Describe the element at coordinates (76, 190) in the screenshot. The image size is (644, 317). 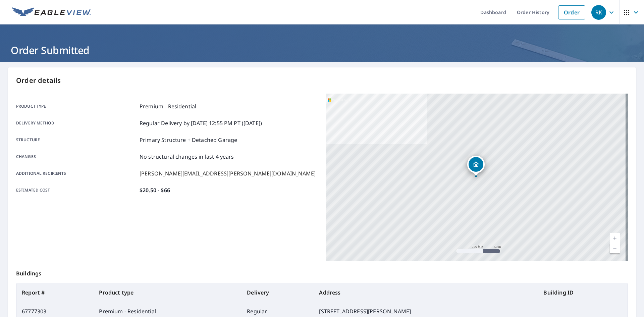
I see `p: Estimated cost` at that location.